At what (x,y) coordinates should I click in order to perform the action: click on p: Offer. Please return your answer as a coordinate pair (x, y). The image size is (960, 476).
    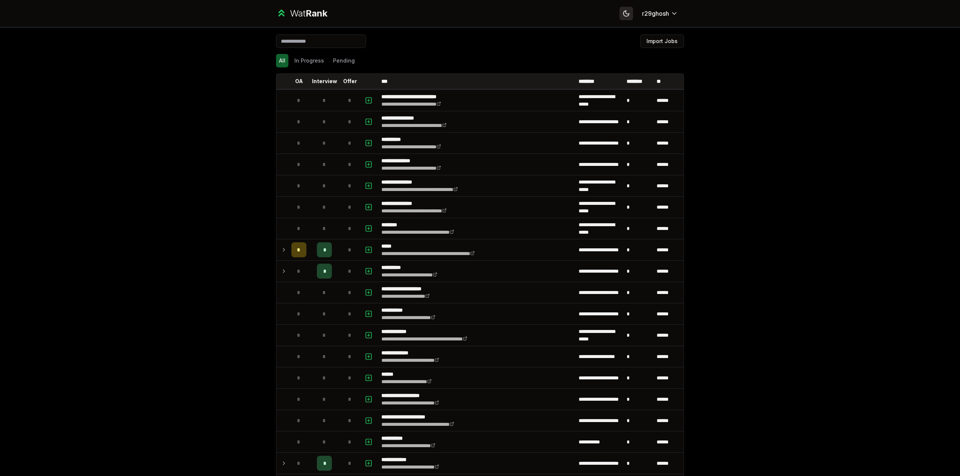
    Looking at the image, I should click on (350, 81).